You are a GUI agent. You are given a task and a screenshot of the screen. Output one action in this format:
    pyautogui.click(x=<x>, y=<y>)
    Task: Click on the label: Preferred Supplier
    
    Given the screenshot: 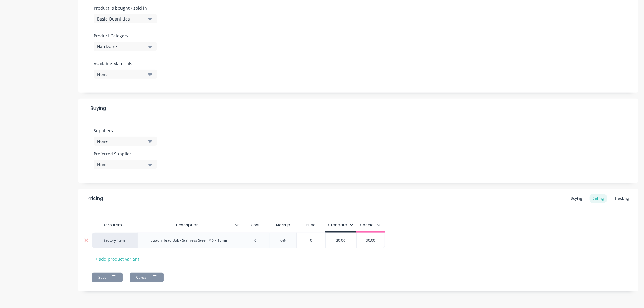 What is the action you would take?
    pyautogui.click(x=125, y=153)
    